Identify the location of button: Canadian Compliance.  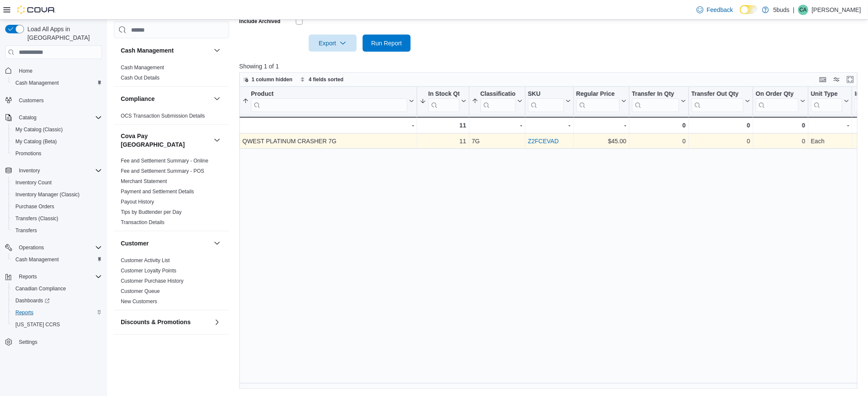
(57, 289).